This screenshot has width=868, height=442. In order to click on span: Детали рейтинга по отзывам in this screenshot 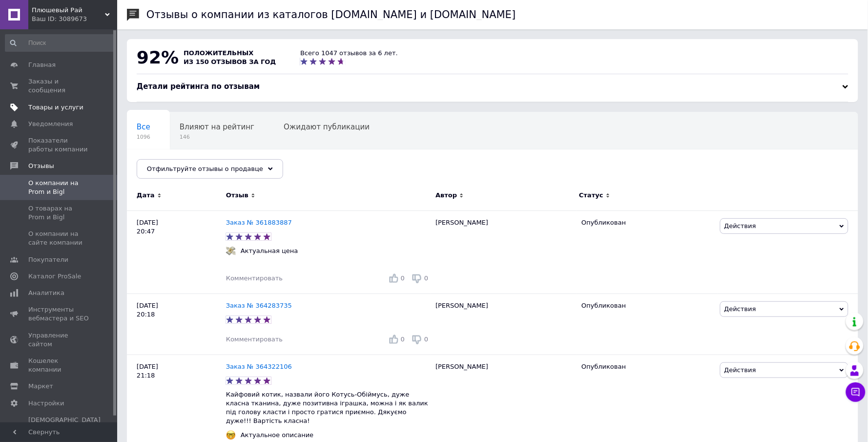, I will do `click(199, 86)`.